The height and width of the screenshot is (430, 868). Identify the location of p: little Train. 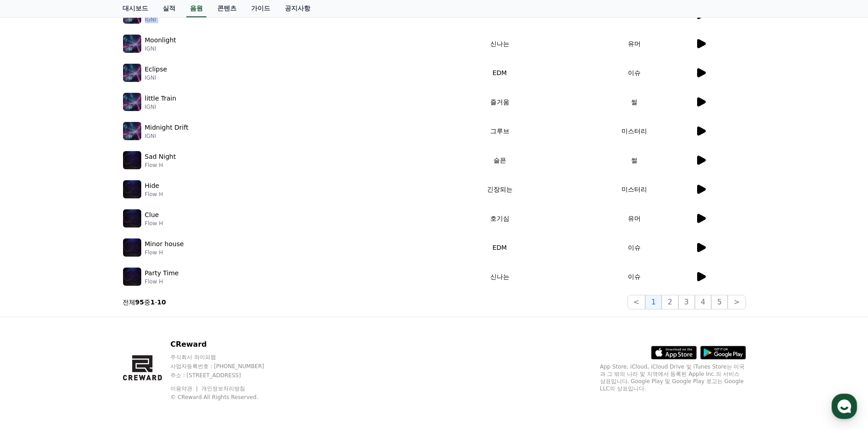
(161, 98).